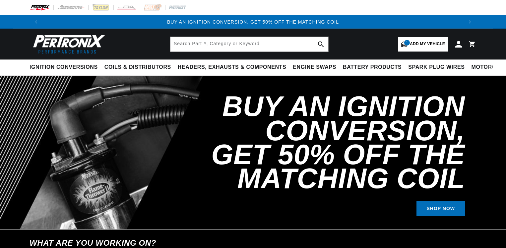  Describe the element at coordinates (428, 44) in the screenshot. I see `span: Add my vehicle` at that location.